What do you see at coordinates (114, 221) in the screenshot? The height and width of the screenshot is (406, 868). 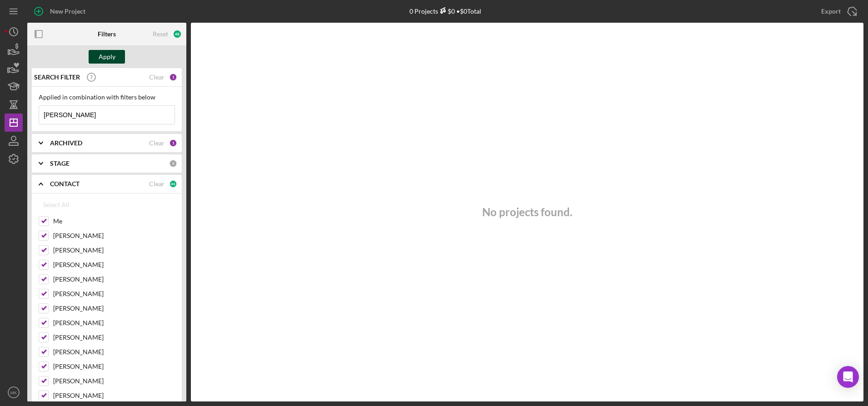 I see `label: Me` at bounding box center [114, 221].